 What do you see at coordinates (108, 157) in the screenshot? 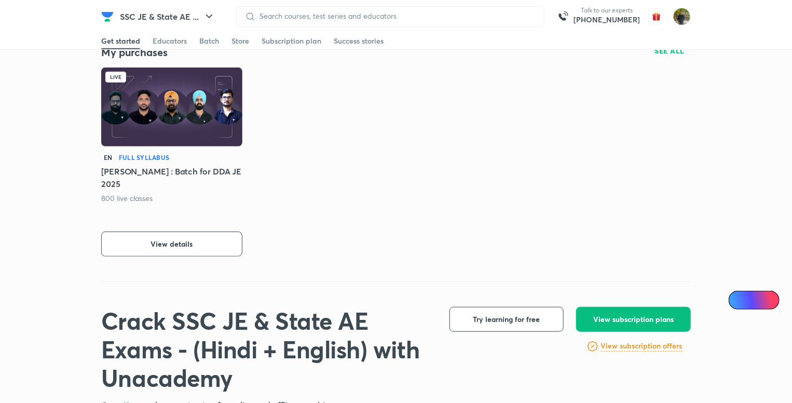
I see `p: EN` at bounding box center [108, 157].